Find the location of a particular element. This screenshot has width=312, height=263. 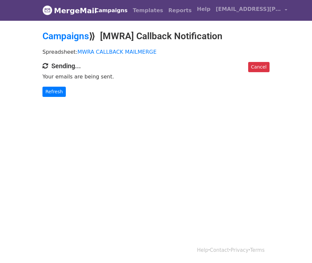

img: MergeMail logo is located at coordinates (47, 10).